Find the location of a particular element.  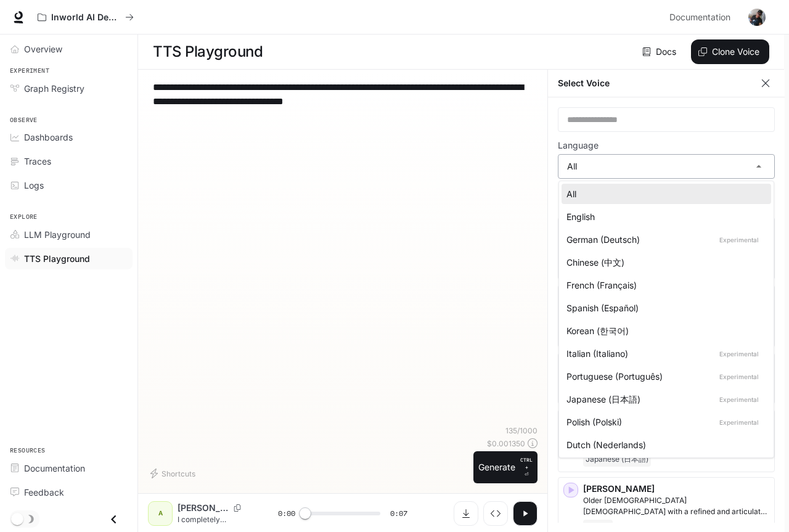

div: Polish (Polski) is located at coordinates (664, 422).